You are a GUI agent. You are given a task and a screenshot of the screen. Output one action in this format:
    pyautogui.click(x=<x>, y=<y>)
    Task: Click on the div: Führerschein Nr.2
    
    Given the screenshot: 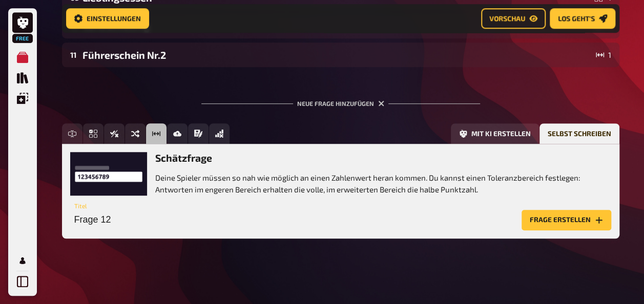 What is the action you would take?
    pyautogui.click(x=337, y=55)
    